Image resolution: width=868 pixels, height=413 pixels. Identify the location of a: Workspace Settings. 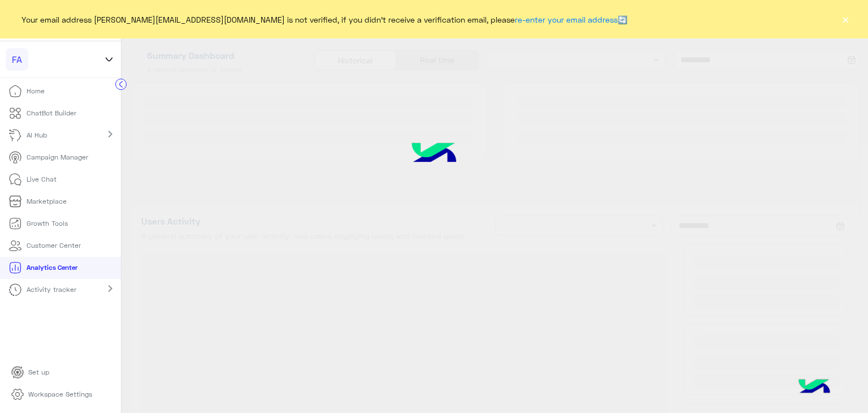
(52, 394).